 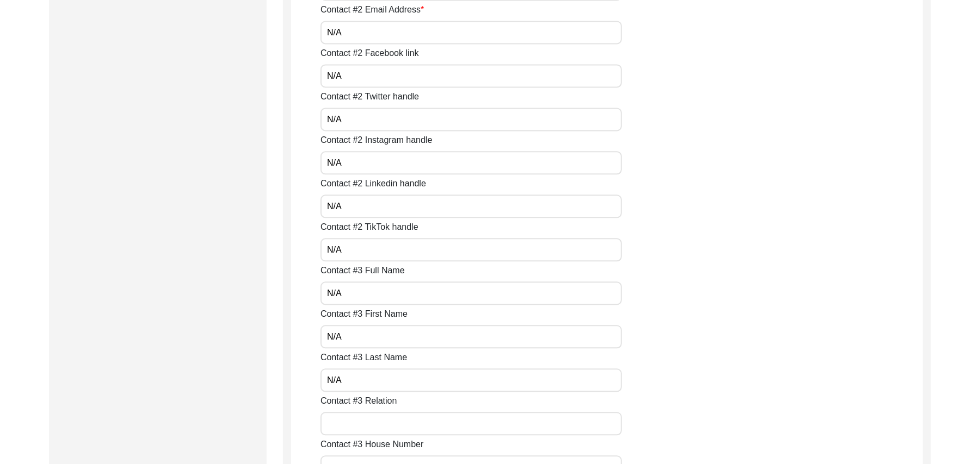 I want to click on label: Contact #3 Full Name, so click(x=363, y=271).